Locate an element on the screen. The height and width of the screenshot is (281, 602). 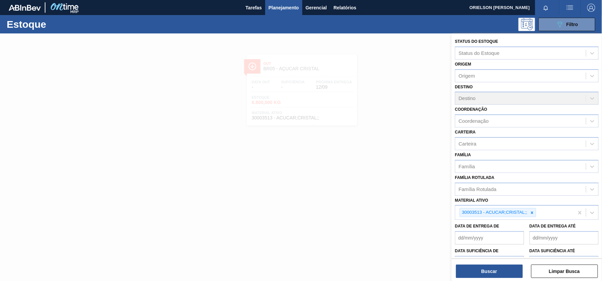
span: Relatórios is located at coordinates (345, 8).